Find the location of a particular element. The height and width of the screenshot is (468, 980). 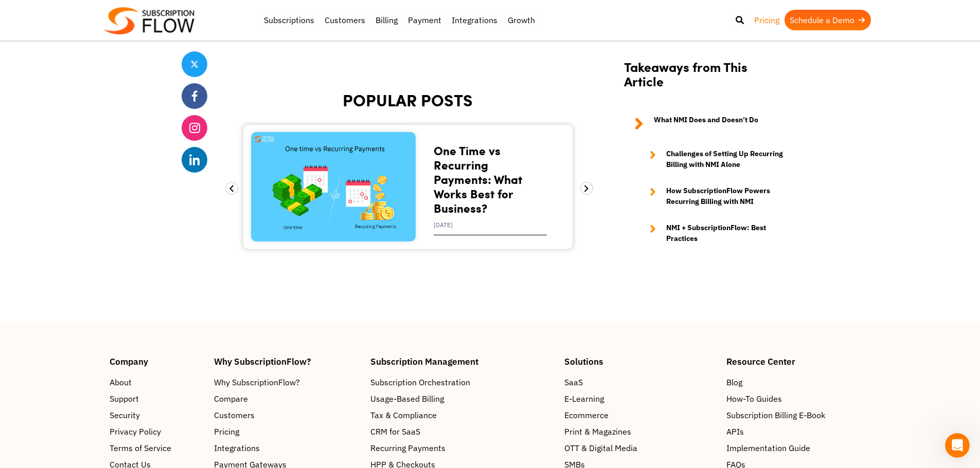

span: SaaS is located at coordinates (574, 382).